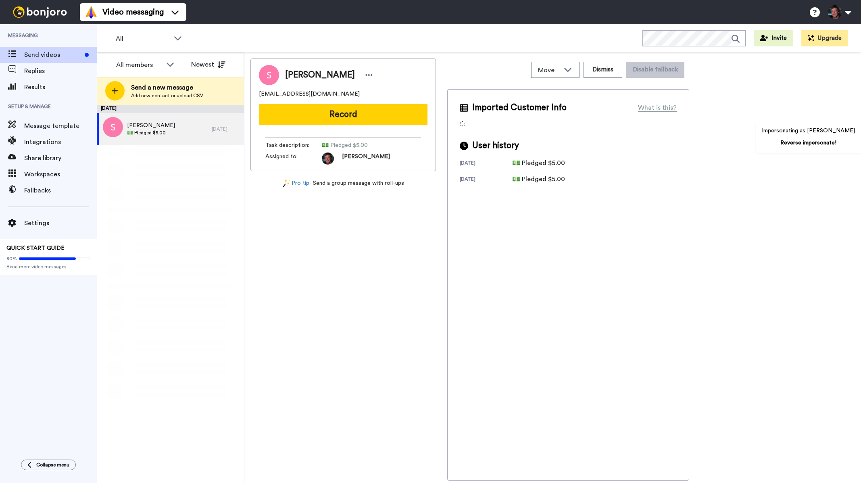 The width and height of the screenshot is (861, 483). Describe the element at coordinates (549, 70) in the screenshot. I see `span: Move` at that location.